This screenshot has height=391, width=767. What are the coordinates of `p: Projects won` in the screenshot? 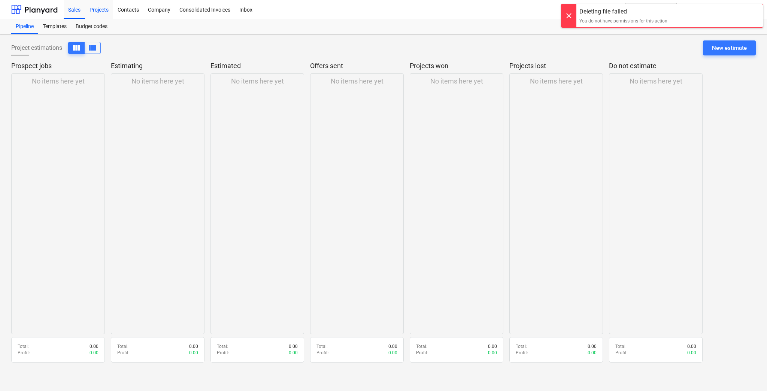 It's located at (455, 66).